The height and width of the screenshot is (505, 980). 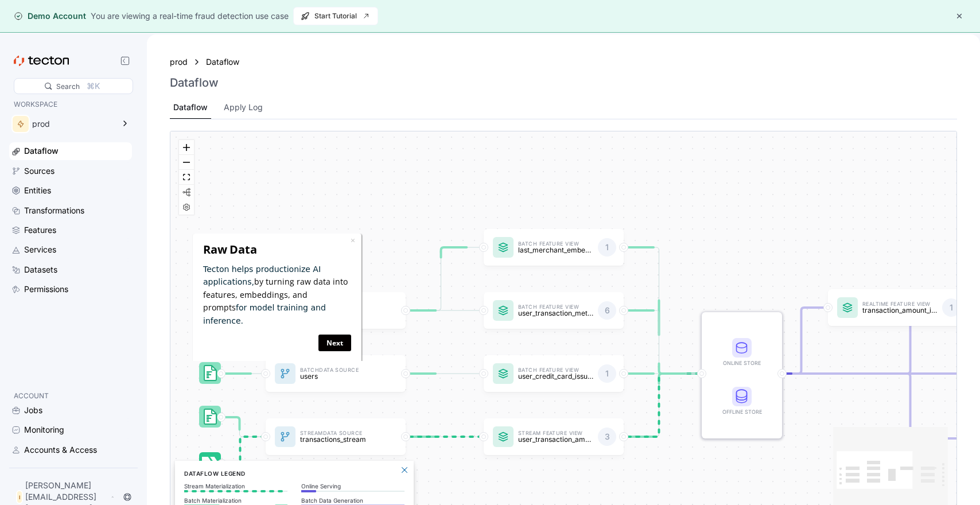 What do you see at coordinates (186, 163) in the screenshot?
I see `button: zoom out` at bounding box center [186, 163].